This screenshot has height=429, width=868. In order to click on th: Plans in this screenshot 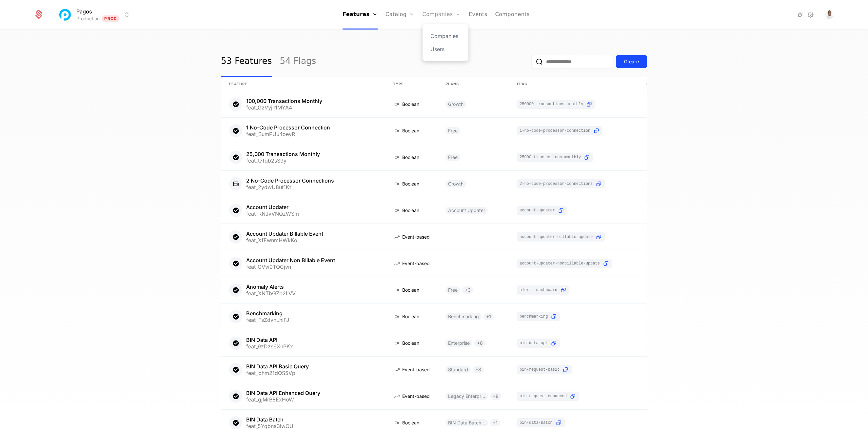, I will do `click(473, 84)`.